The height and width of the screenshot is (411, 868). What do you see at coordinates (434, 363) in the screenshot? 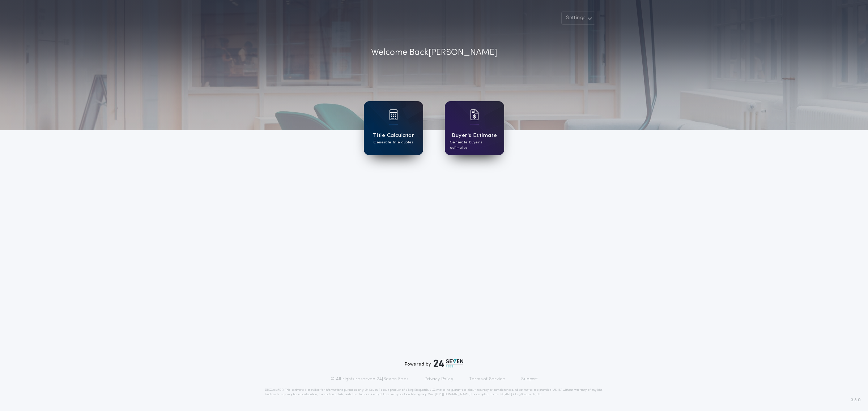
I see `div: Powered by` at bounding box center [434, 363].